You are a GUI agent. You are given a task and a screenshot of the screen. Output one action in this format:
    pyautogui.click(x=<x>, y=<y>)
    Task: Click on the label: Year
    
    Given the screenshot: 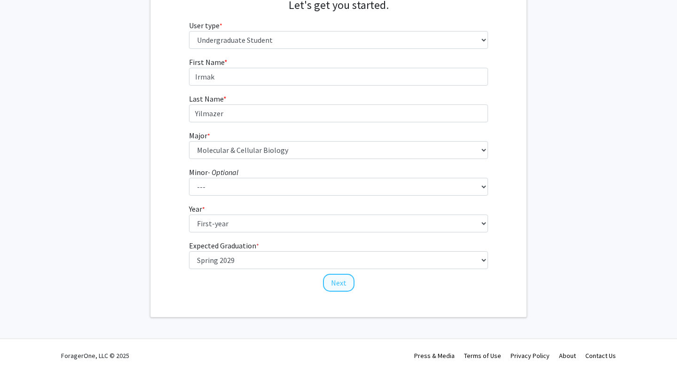 What is the action you would take?
    pyautogui.click(x=197, y=209)
    